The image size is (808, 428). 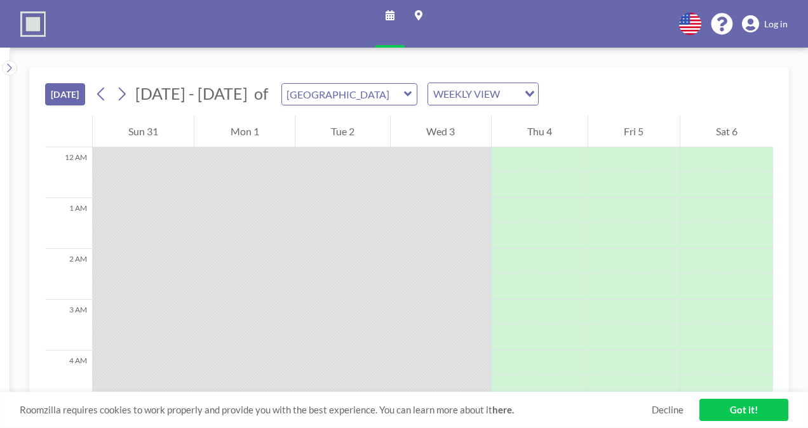 What do you see at coordinates (33, 24) in the screenshot?
I see `img: organization-logo` at bounding box center [33, 24].